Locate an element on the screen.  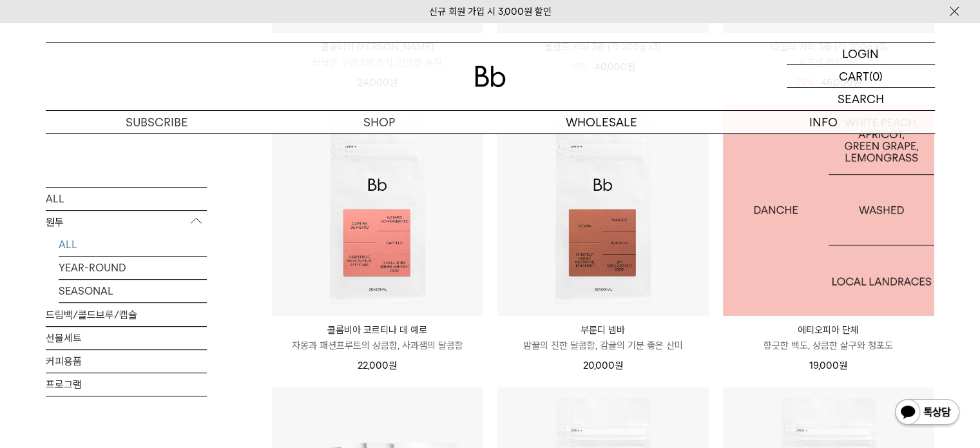
a: 에티오피아 단체 is located at coordinates (829, 210).